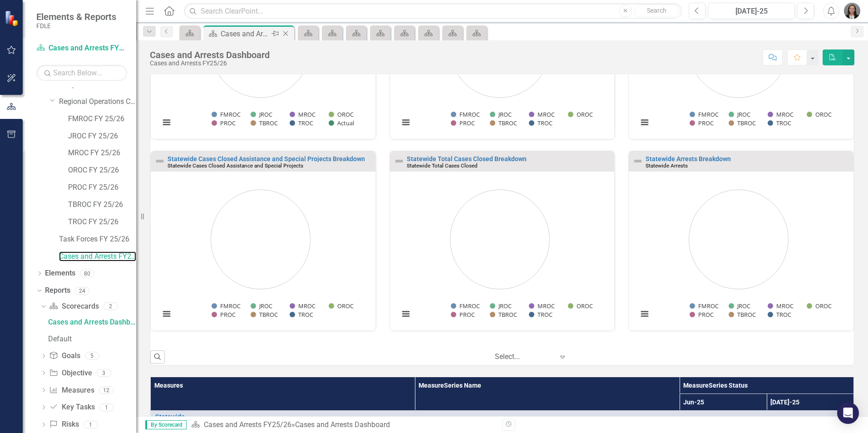 Image resolution: width=868 pixels, height=433 pixels. What do you see at coordinates (74, 306) in the screenshot?
I see `a: Scorecards` at bounding box center [74, 306].